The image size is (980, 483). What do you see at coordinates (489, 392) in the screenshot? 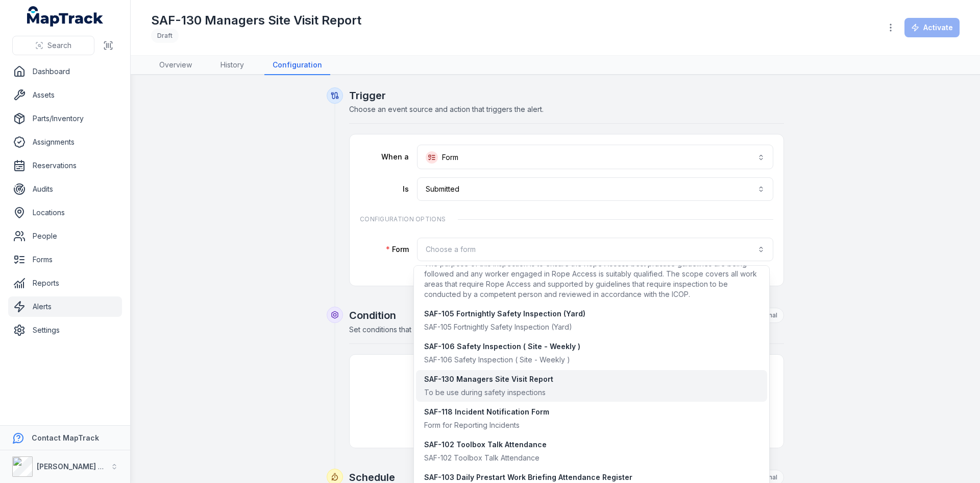
I see `div: To be use during safety inspections` at bounding box center [489, 392].